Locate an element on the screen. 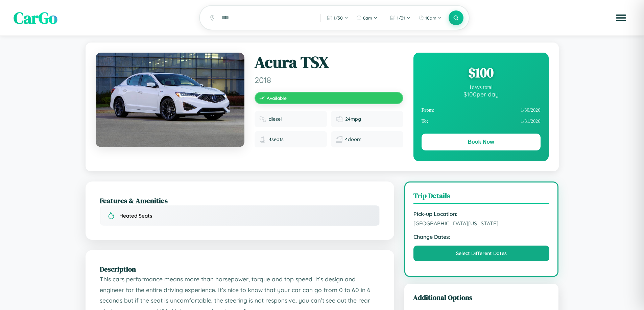 This screenshot has height=310, width=644. strong: Pick-up Location: is located at coordinates (481, 214).